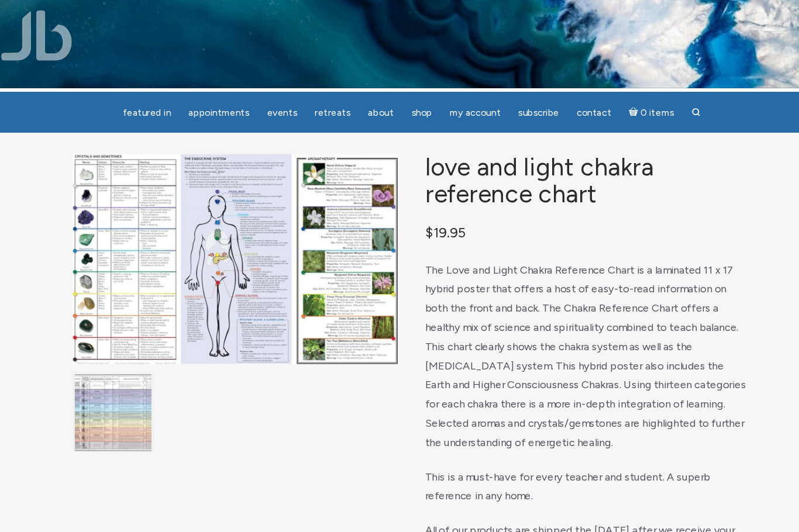 Image resolution: width=799 pixels, height=532 pixels. Describe the element at coordinates (409, 113) in the screenshot. I see `a: Shop` at that location.